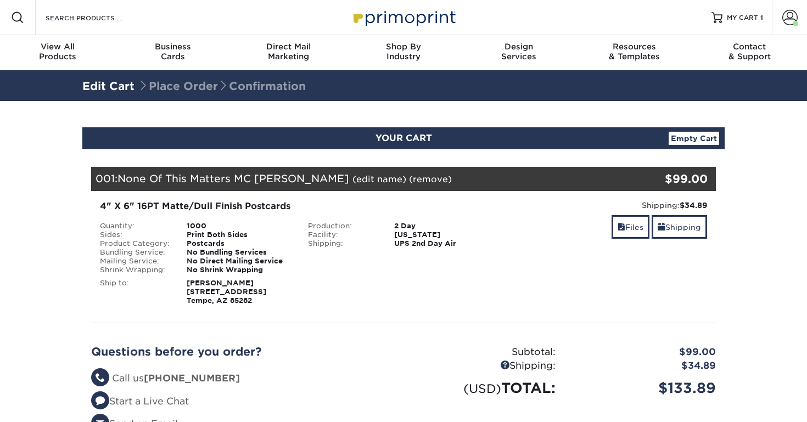 This screenshot has width=807, height=422. I want to click on a: Start a Live Chat, so click(140, 401).